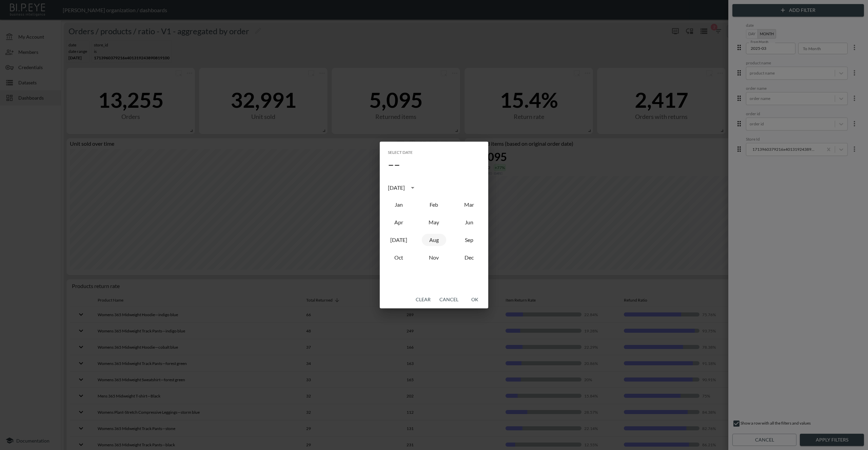 The image size is (868, 450). Describe the element at coordinates (399, 204) in the screenshot. I see `button: January` at that location.